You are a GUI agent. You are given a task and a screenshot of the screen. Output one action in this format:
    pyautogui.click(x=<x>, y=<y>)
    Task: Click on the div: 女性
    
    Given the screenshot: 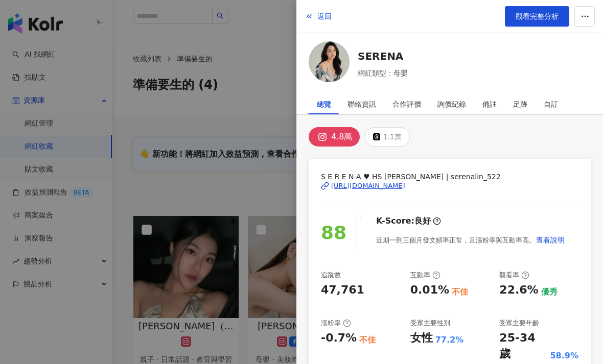 What is the action you would take?
    pyautogui.click(x=421, y=338)
    